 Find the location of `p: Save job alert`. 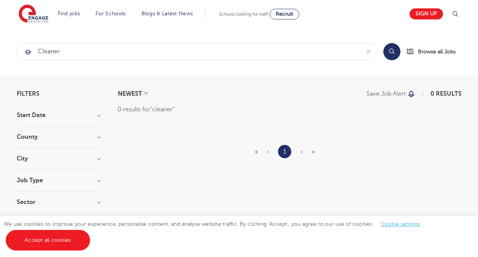

p: Save job alert is located at coordinates (386, 94).